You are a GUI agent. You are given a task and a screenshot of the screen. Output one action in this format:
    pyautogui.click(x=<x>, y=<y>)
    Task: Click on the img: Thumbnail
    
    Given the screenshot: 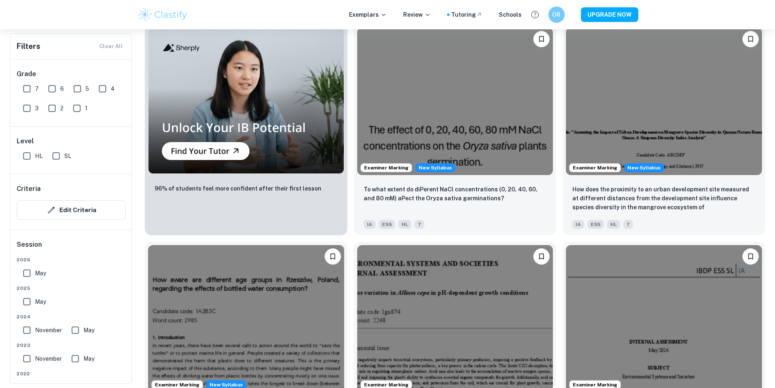 What is the action you would take?
    pyautogui.click(x=246, y=100)
    